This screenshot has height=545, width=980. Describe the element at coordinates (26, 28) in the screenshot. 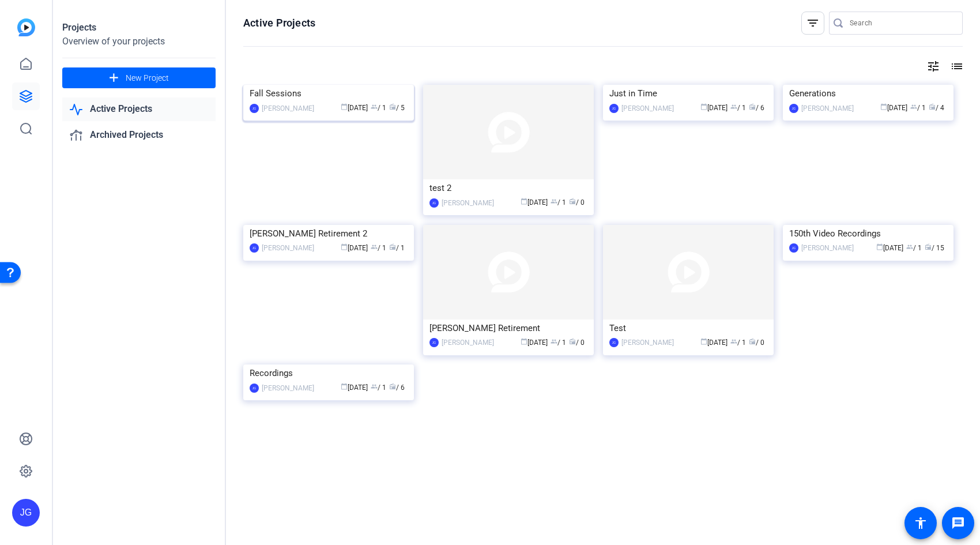

I see `img: blue-gradient.svg` at that location.